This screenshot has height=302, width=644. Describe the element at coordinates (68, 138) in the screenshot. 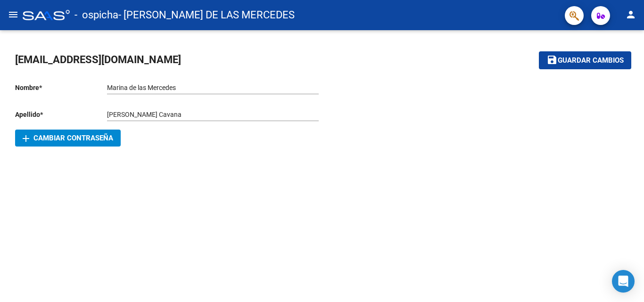

I see `span: Cambiar Contraseña` at that location.